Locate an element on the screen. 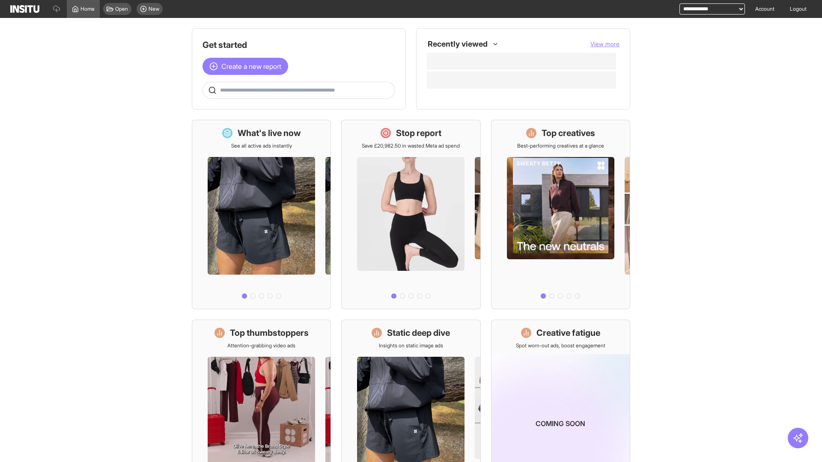  span: View more is located at coordinates (605, 44).